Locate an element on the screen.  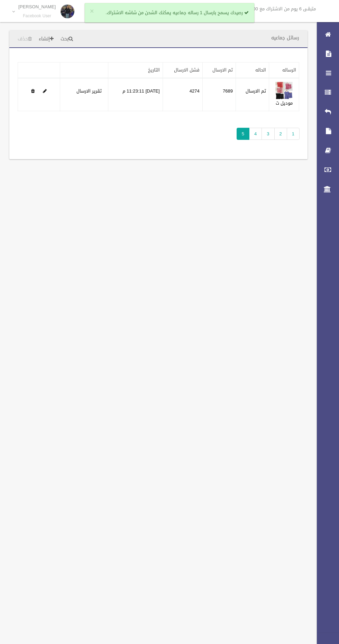
td: 7689 is located at coordinates (219, 95).